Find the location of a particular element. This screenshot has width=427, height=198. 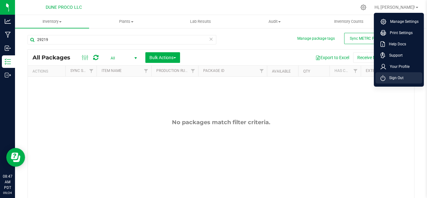

button: Manage package tags is located at coordinates (316, 38).